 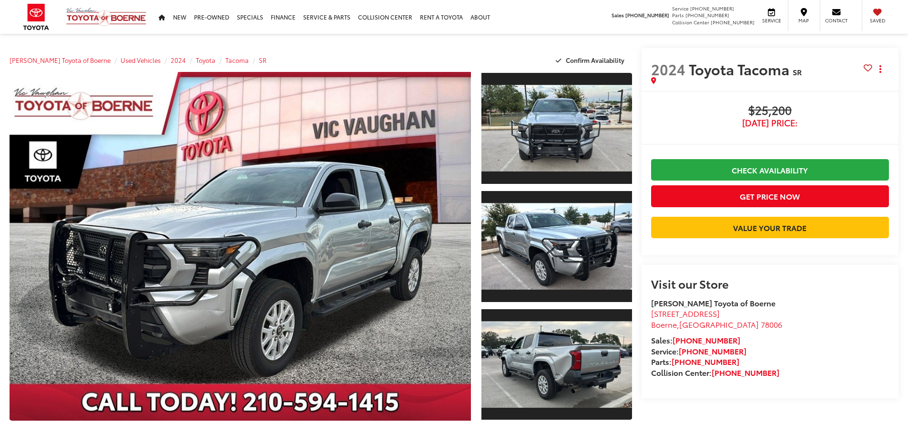 What do you see at coordinates (557, 128) in the screenshot?
I see `a: Expand Photo 1` at bounding box center [557, 128].